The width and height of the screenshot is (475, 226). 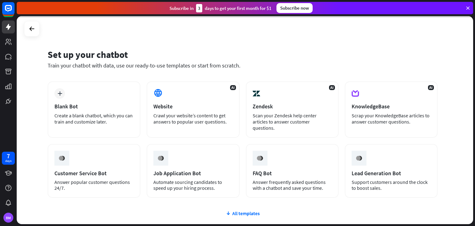 What do you see at coordinates (199, 8) in the screenshot?
I see `div: 3` at bounding box center [199, 8].